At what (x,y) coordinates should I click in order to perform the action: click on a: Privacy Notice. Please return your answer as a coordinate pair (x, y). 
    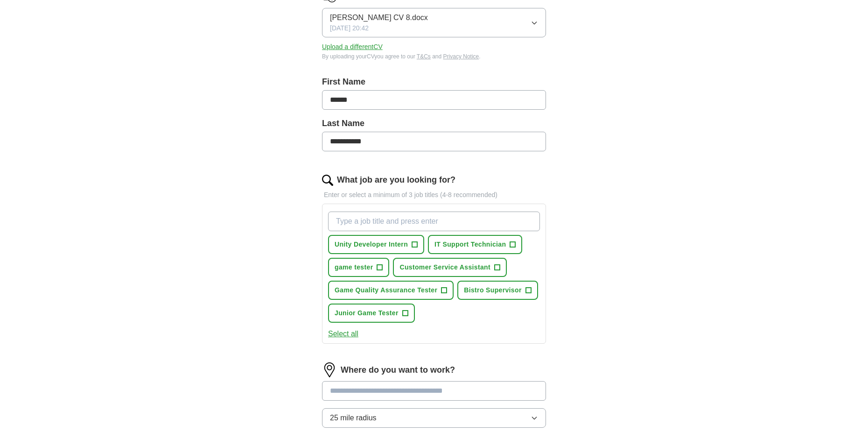
    Looking at the image, I should click on (461, 57).